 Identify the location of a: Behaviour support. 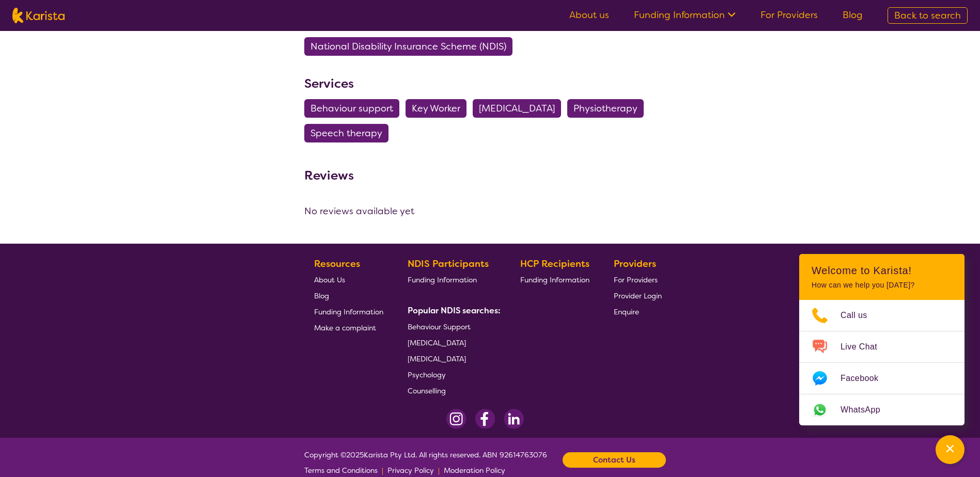
(355, 109).